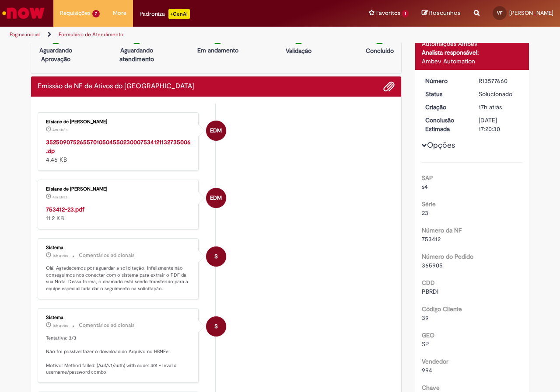 The height and width of the screenshot is (392, 560). I want to click on strong: 35250907526557010504550230007534121132735006.zip, so click(118, 146).